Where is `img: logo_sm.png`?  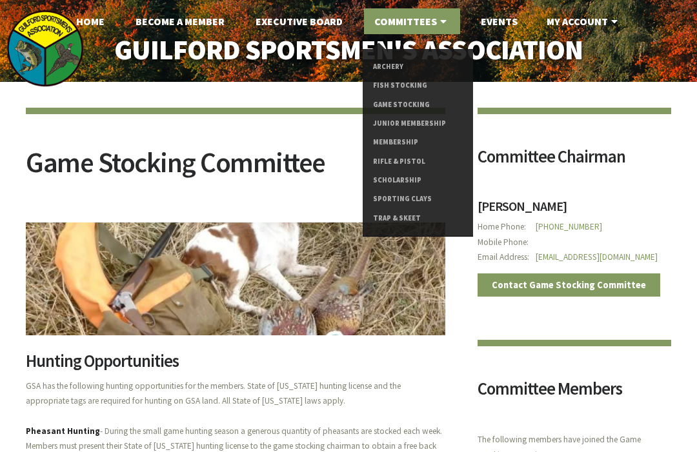 img: logo_sm.png is located at coordinates (45, 48).